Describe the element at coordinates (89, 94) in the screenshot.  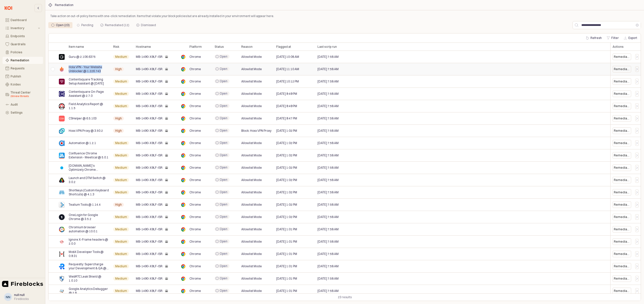
I see `span: Contentsquare On-Page Assistant @ 2.7.0` at that location.